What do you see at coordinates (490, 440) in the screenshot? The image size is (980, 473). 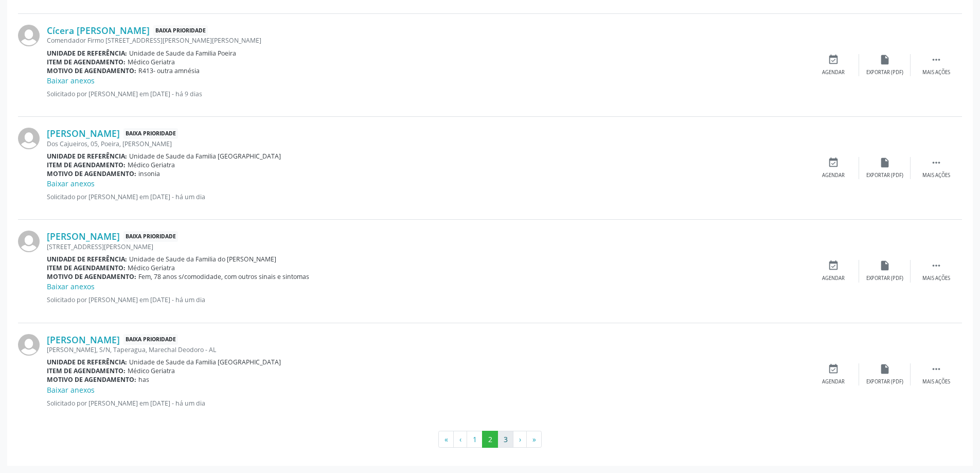 I see `ul: Pagination` at bounding box center [490, 440].